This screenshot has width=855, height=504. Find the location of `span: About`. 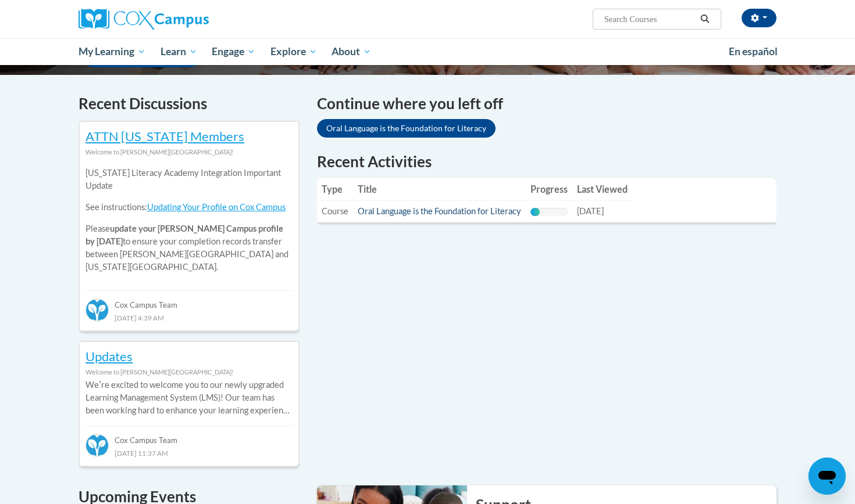

span: About is located at coordinates (351, 52).